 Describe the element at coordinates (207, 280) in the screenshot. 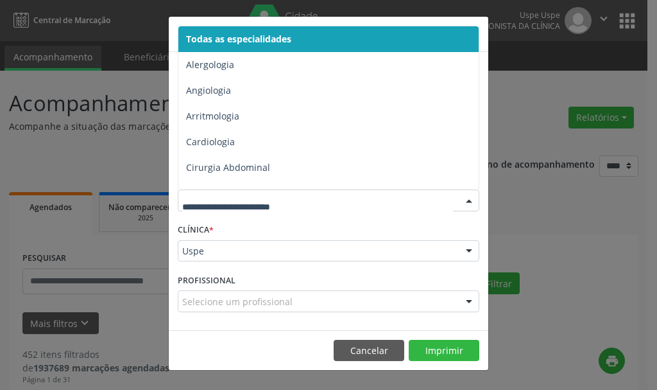

I see `label: PROFISSIONAL` at that location.